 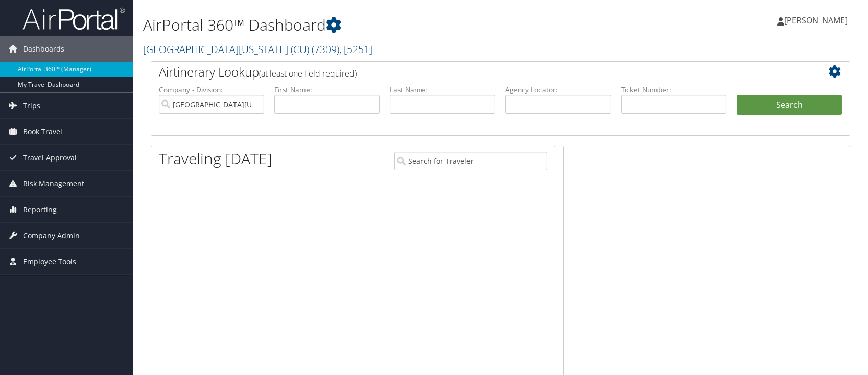 What do you see at coordinates (558, 90) in the screenshot?
I see `label: Agency Locator:` at bounding box center [558, 90].